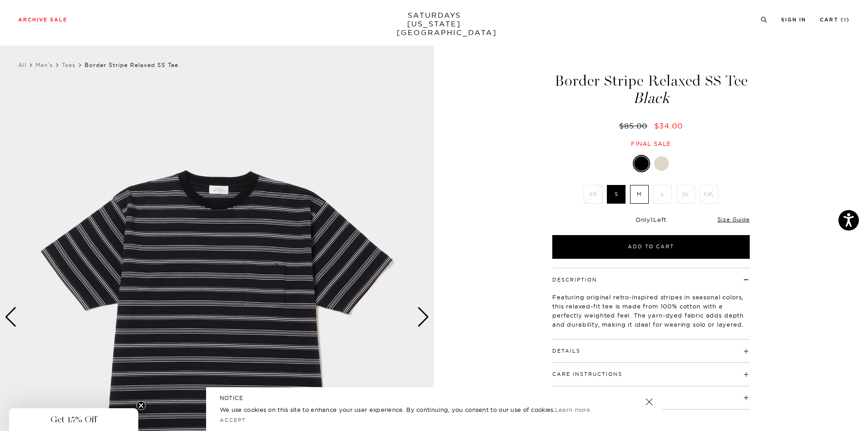 Image resolution: width=868 pixels, height=431 pixels. What do you see at coordinates (651, 311) in the screenshot?
I see `p: Featuring original retro-inspired stripes in seasonal colors, this relaxed-fit tee is made from 1...` at bounding box center [651, 311].